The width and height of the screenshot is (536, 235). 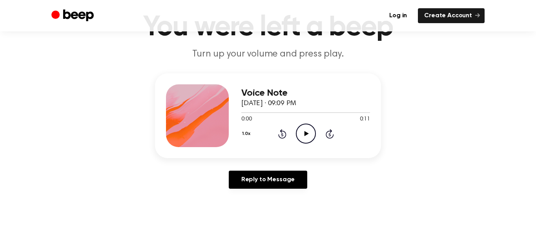 I want to click on a: Reply to Message, so click(x=268, y=180).